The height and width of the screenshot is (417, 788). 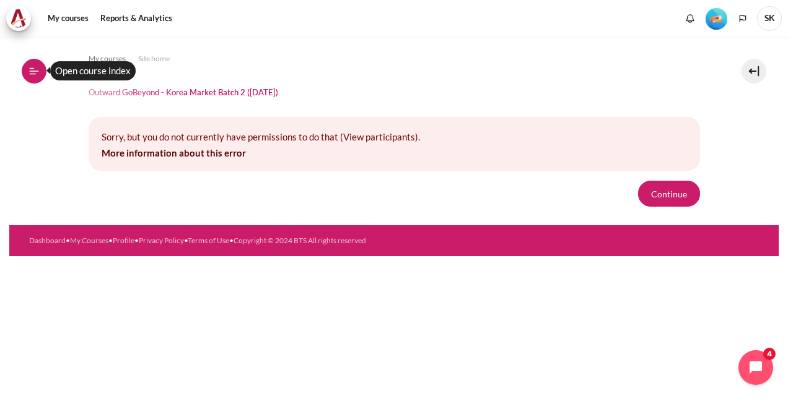 What do you see at coordinates (19, 19) in the screenshot?
I see `img: Architeck` at bounding box center [19, 19].